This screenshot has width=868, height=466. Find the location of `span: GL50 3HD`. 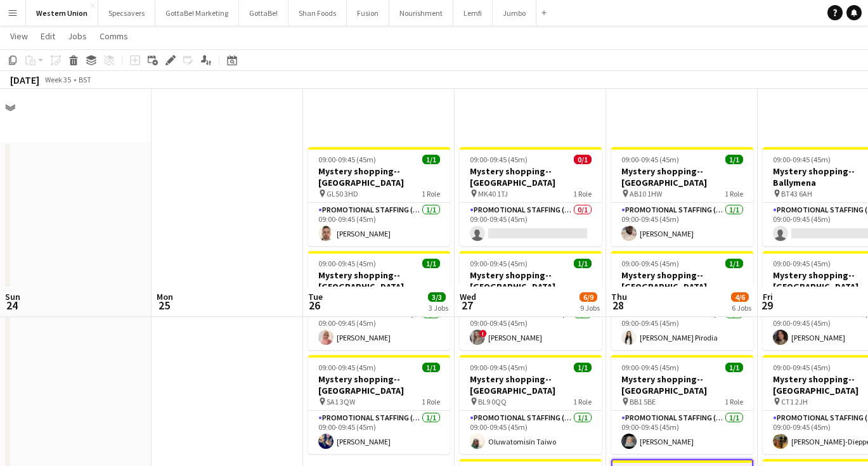

span: GL50 3HD is located at coordinates (343, 193).